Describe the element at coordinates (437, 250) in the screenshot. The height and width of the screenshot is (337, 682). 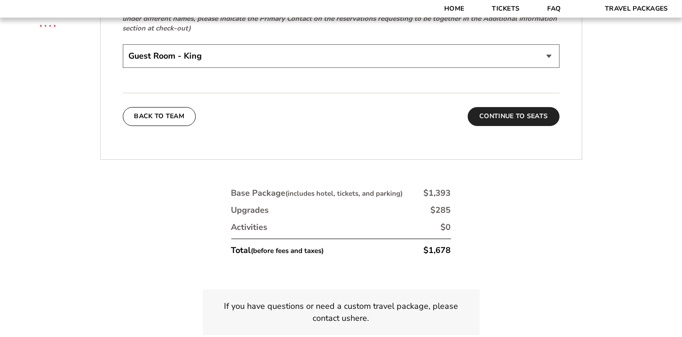
I see `div: $1,678` at that location.